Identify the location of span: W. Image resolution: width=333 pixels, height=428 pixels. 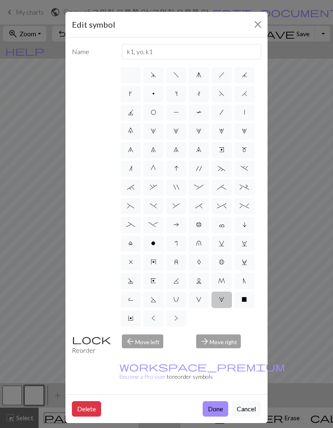
(221, 299).